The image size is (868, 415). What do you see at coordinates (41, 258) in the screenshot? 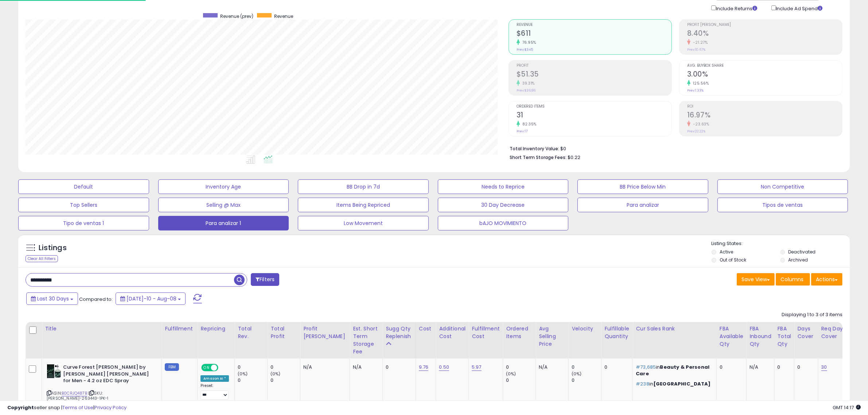
I see `div: Clear All Filters` at bounding box center [41, 258].